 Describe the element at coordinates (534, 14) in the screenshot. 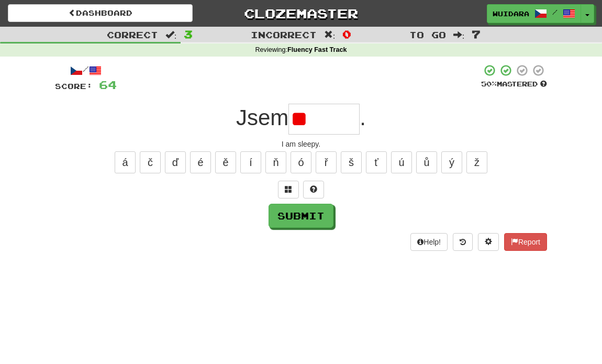

I see `a: Wuidara /` at that location.